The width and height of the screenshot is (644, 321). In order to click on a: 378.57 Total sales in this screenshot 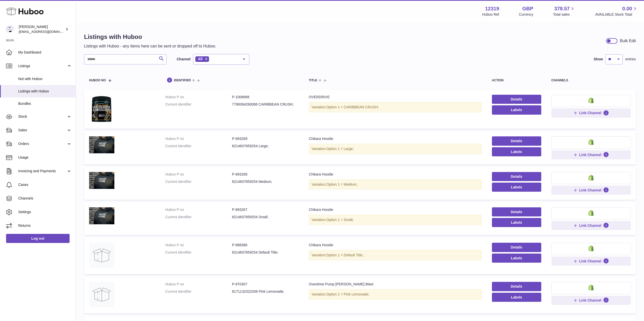, I will do `click(564, 11)`.